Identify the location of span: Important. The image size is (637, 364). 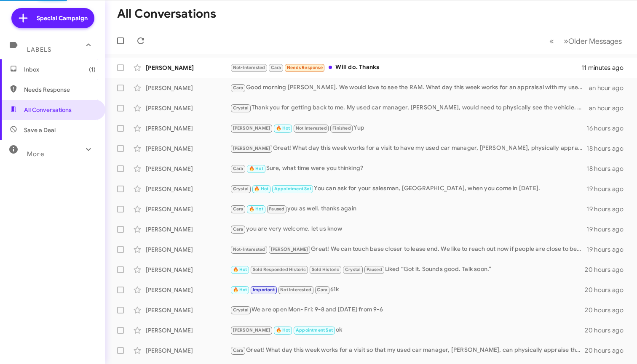
(264, 289).